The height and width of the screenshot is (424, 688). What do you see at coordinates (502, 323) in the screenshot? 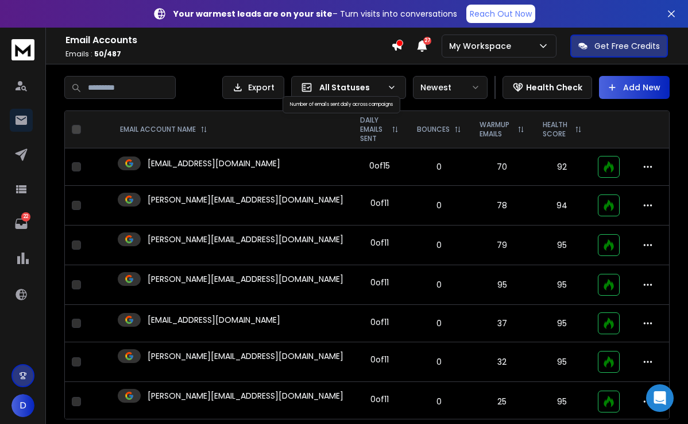
I see `td: 37` at bounding box center [502, 323].